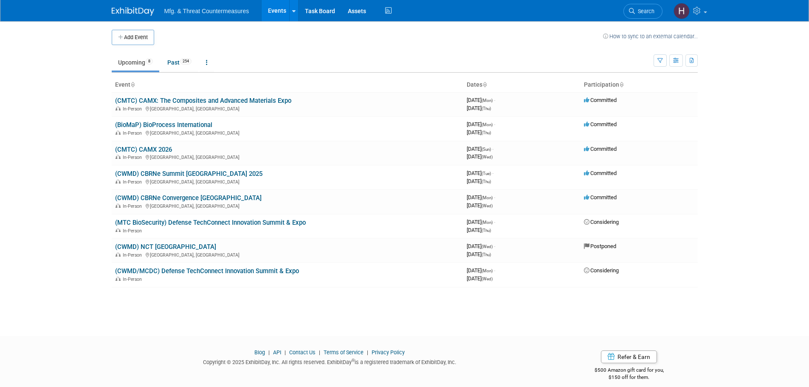 This screenshot has width=809, height=387. What do you see at coordinates (277, 352) in the screenshot?
I see `a: API` at bounding box center [277, 352].